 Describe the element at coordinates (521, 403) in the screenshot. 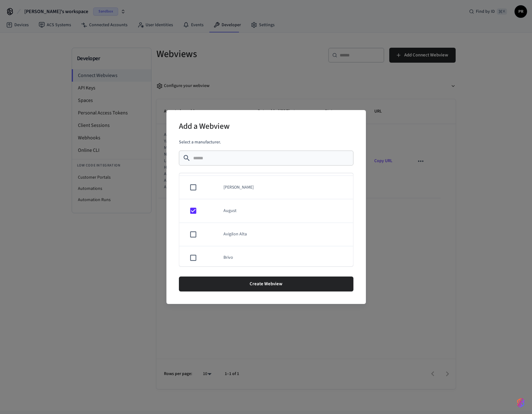

I see `img: SeamLogoGradient.69752ec5.svg` at that location.